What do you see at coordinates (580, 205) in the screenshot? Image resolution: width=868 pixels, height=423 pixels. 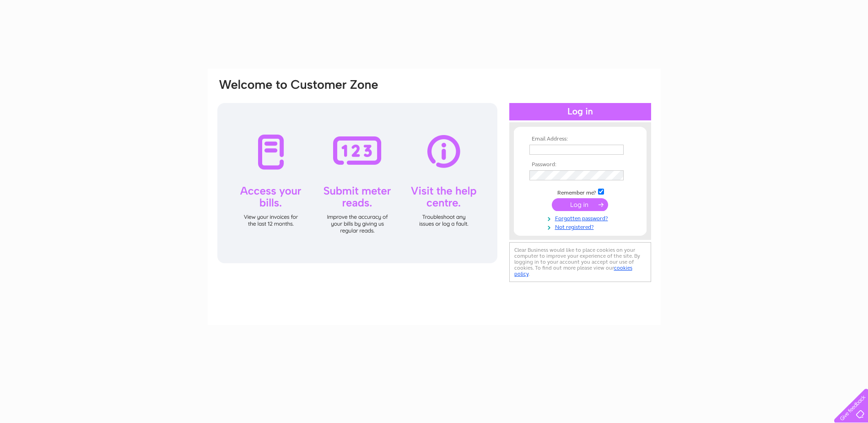 I see `input: Submit` at bounding box center [580, 205].